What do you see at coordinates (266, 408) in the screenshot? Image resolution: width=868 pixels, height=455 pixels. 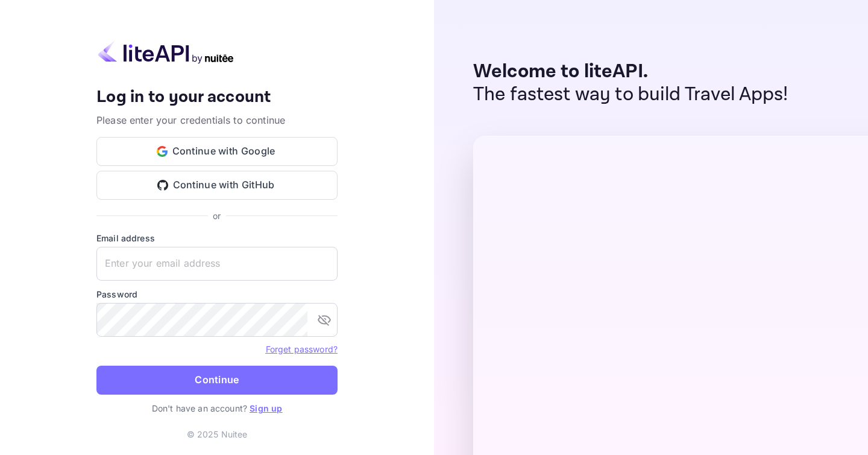 I see `a: Sign up` at bounding box center [266, 408].